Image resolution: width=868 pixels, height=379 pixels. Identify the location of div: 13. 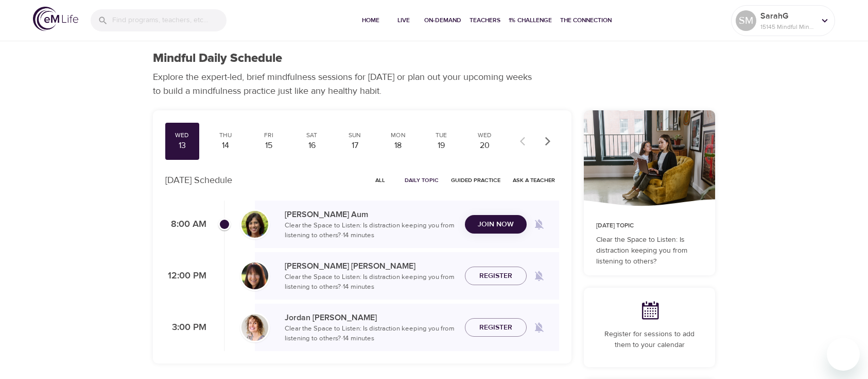
(182, 146).